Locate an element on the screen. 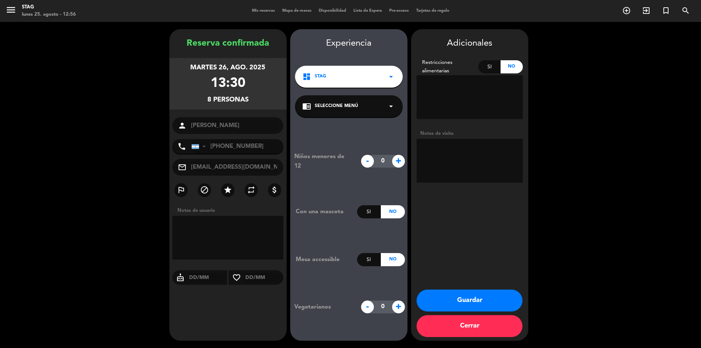  div: martes 26, ago. 2025 is located at coordinates (228, 68).